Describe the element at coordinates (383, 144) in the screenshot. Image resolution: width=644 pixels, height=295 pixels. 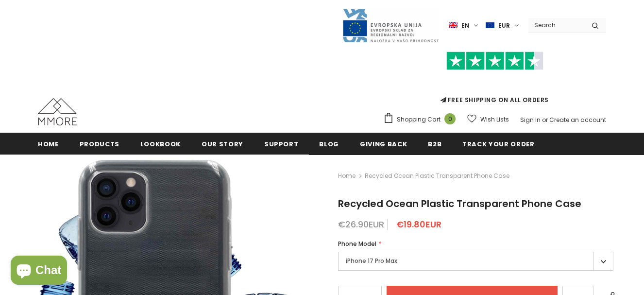
I see `a: Giving back` at that location.